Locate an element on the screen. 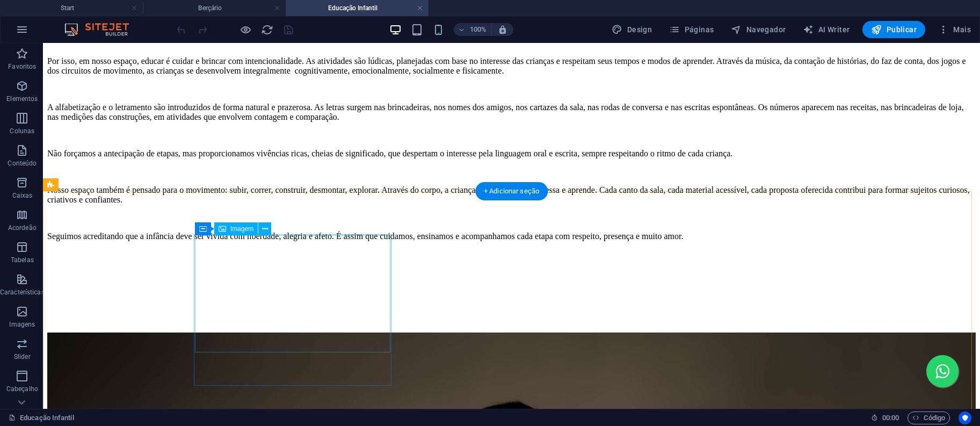  span: Código is located at coordinates (928, 418).